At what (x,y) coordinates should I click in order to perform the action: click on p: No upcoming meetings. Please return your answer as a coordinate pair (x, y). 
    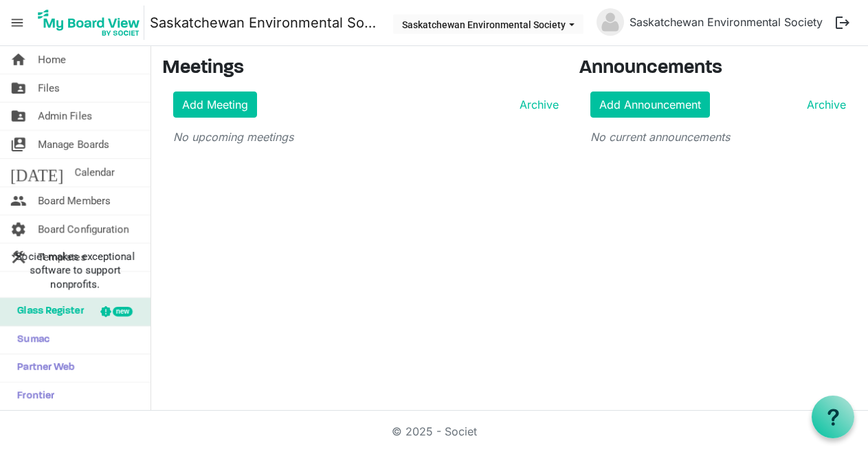
    Looking at the image, I should click on (366, 137).